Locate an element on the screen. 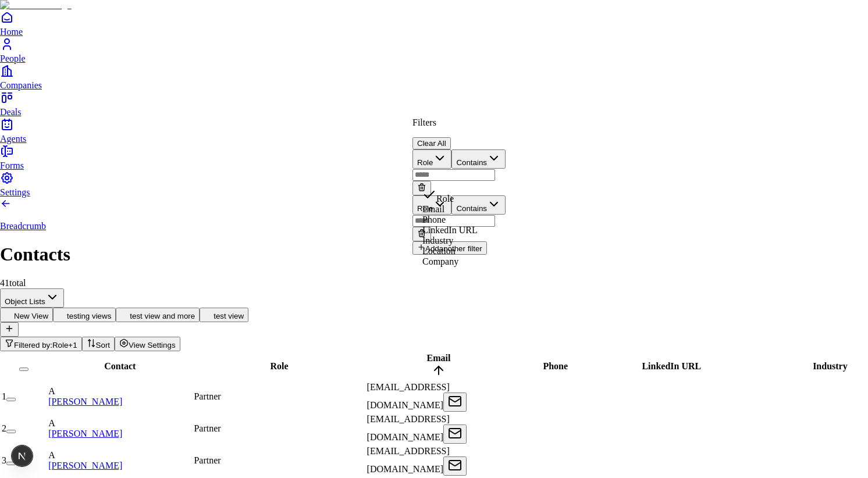  span: Phone is located at coordinates (434, 219).